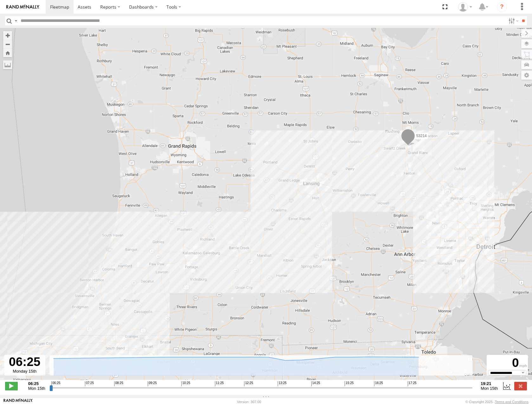 This screenshot has width=532, height=405. Describe the element at coordinates (489, 383) in the screenshot. I see `strong: 19:21` at that location.